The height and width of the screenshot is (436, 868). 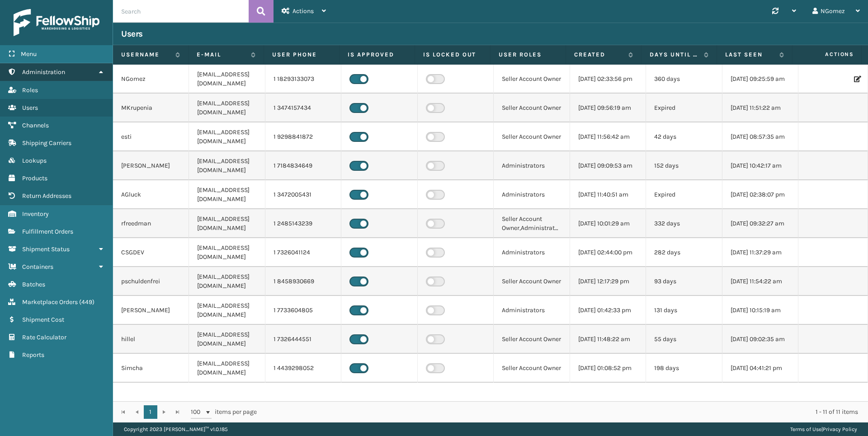 What do you see at coordinates (43, 319) in the screenshot?
I see `span: Shipment Cost` at bounding box center [43, 319].